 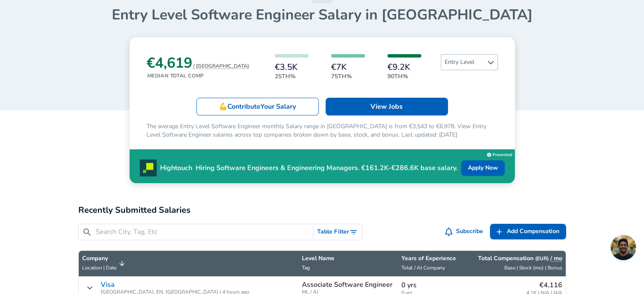 I want to click on a: Add Compensation, so click(x=528, y=231).